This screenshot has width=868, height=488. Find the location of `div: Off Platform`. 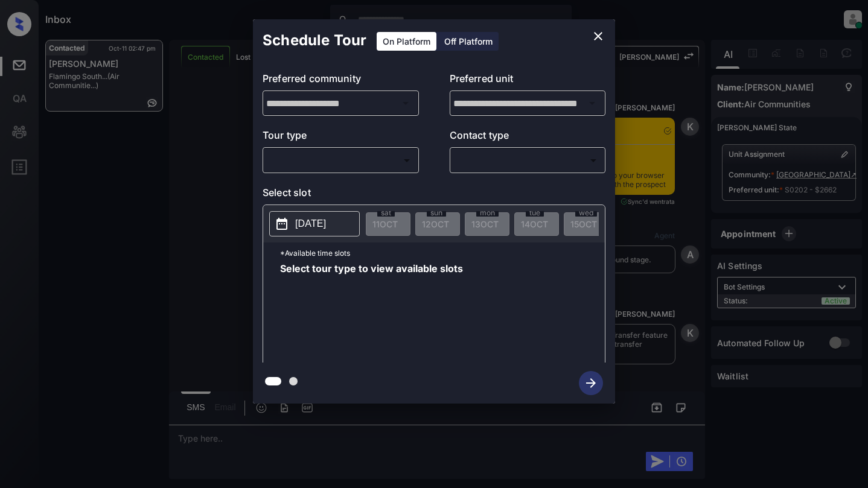

div: Off Platform is located at coordinates (468, 41).